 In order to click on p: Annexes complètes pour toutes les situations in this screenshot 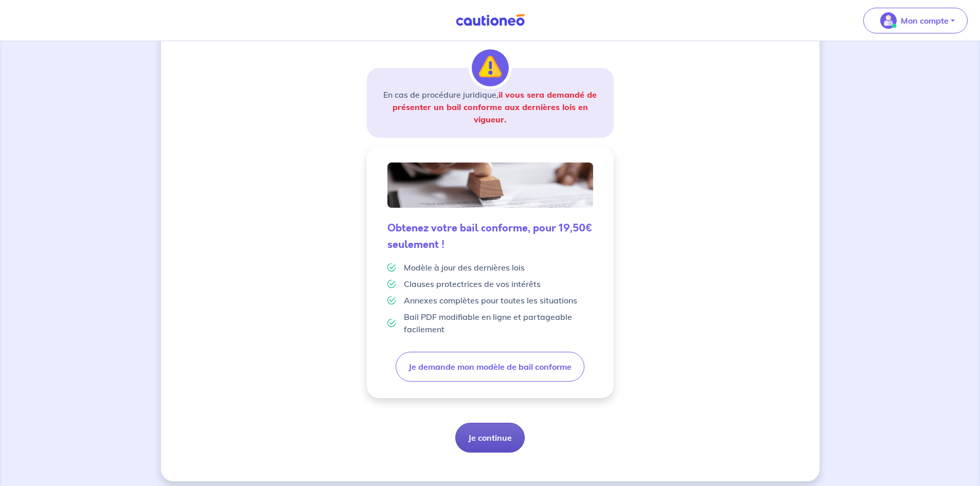, I will do `click(490, 300)`.